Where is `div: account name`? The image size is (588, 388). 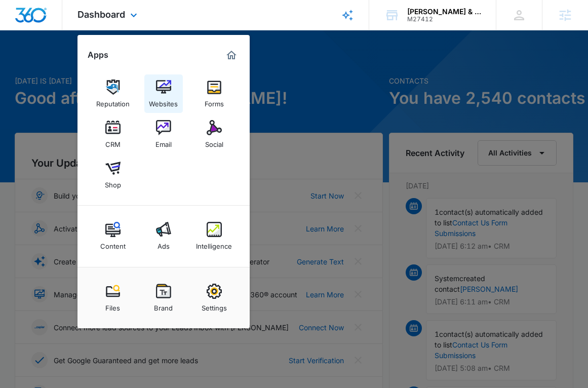
div: account name is located at coordinates (444, 12).